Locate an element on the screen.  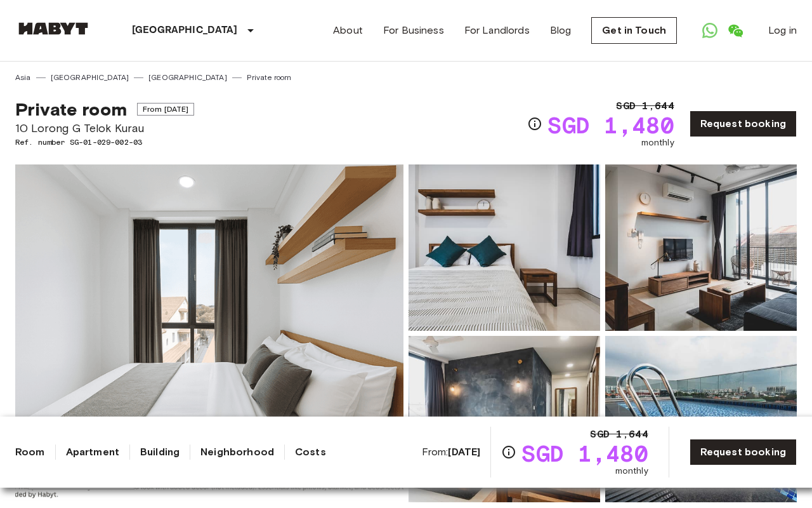
a: Asia is located at coordinates (23, 77).